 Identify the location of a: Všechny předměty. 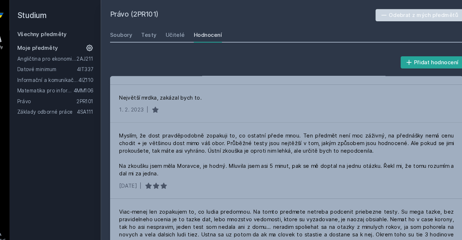
(54, 32).